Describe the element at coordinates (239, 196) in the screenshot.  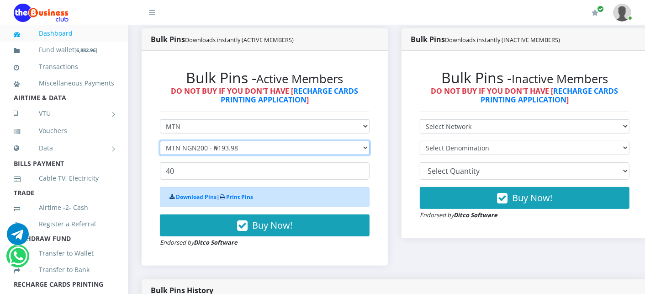
I see `a: Print Pins` at that location.